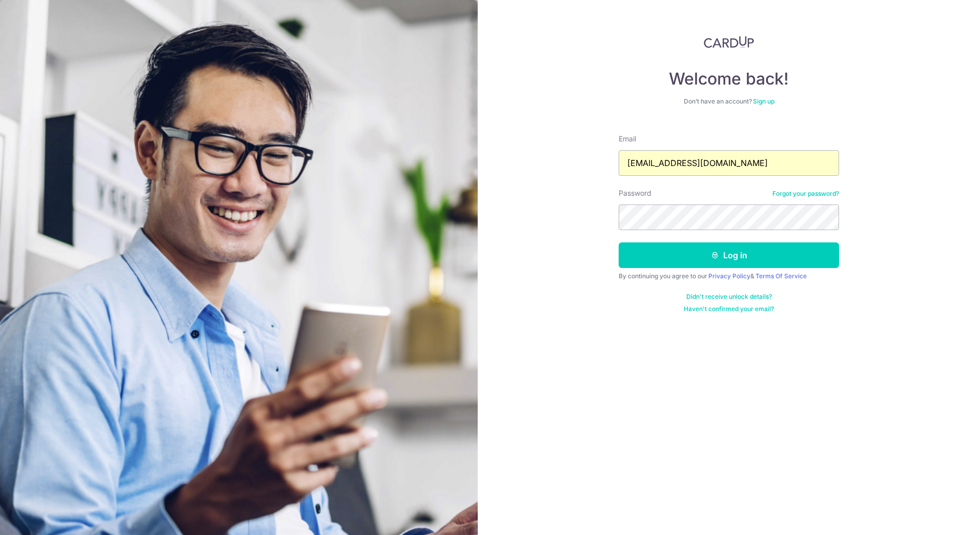  Describe the element at coordinates (781, 276) in the screenshot. I see `a: Terms Of Service` at that location.